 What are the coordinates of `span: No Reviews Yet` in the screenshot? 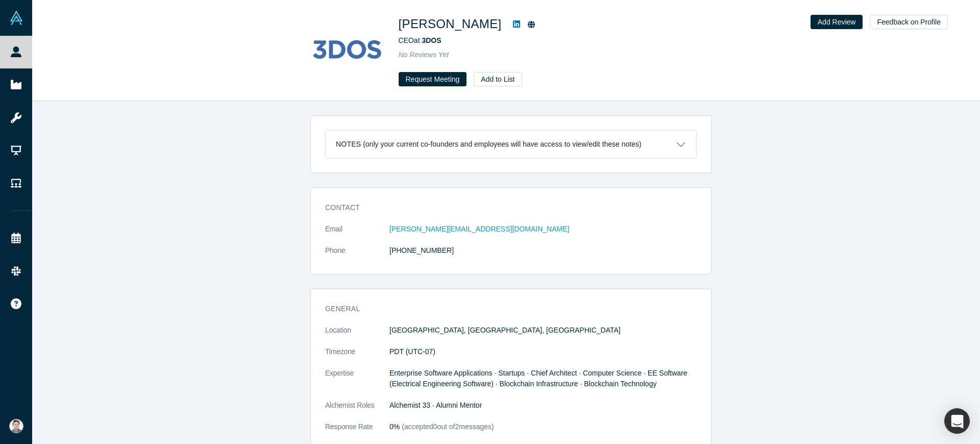 It's located at (423, 55).